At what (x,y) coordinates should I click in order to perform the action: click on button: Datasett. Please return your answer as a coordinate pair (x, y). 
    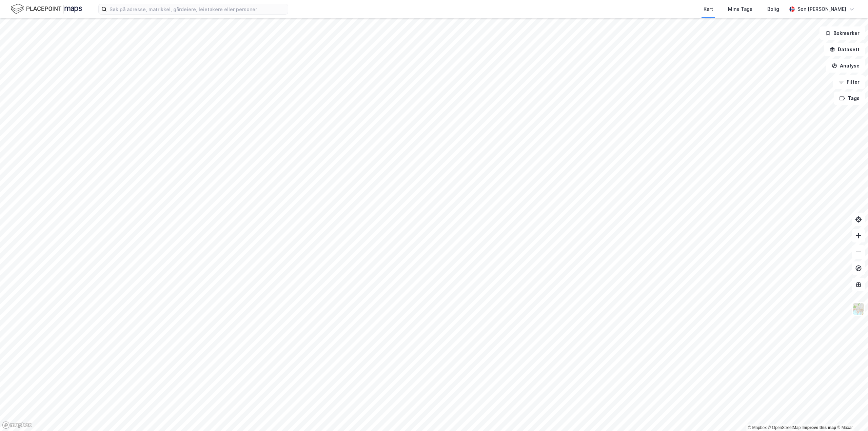
    Looking at the image, I should click on (845, 49).